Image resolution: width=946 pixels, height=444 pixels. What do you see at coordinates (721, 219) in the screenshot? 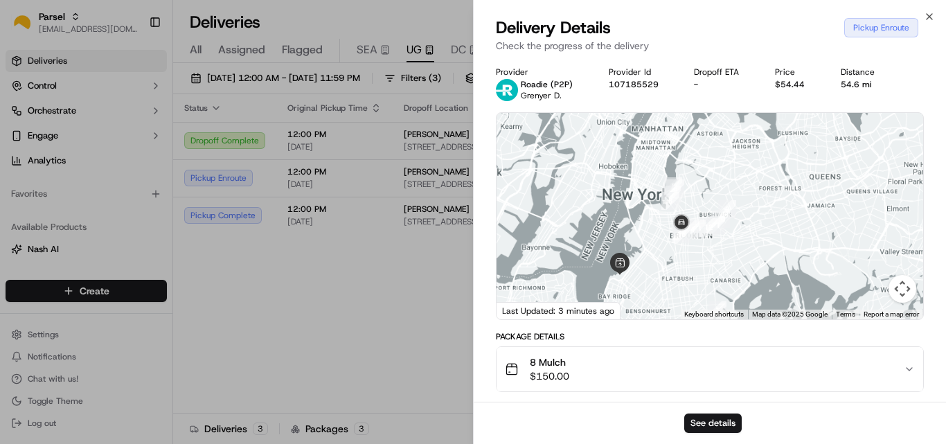
I see `div: 10` at bounding box center [721, 219].